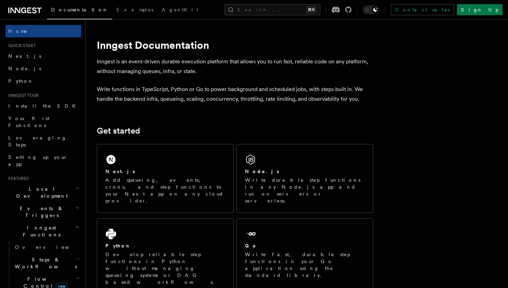 This screenshot has width=508, height=288. I want to click on span: Python, so click(21, 81).